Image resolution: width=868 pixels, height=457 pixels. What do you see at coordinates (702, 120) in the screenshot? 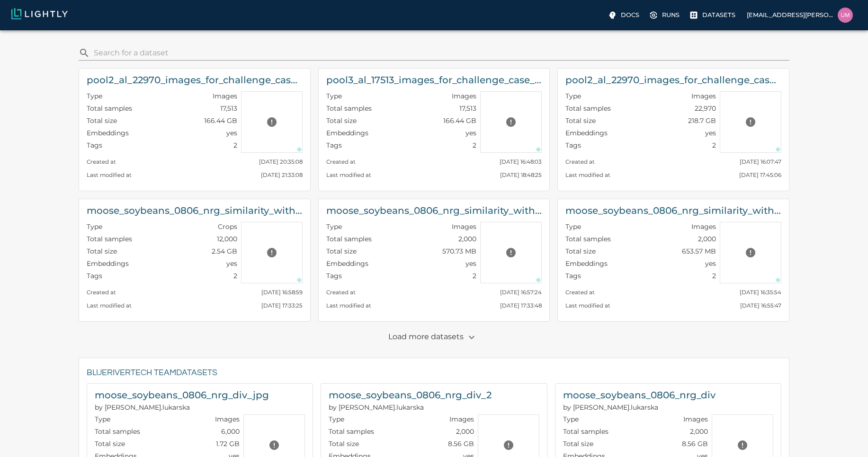
I see `p: 218.7 GB` at bounding box center [702, 120].